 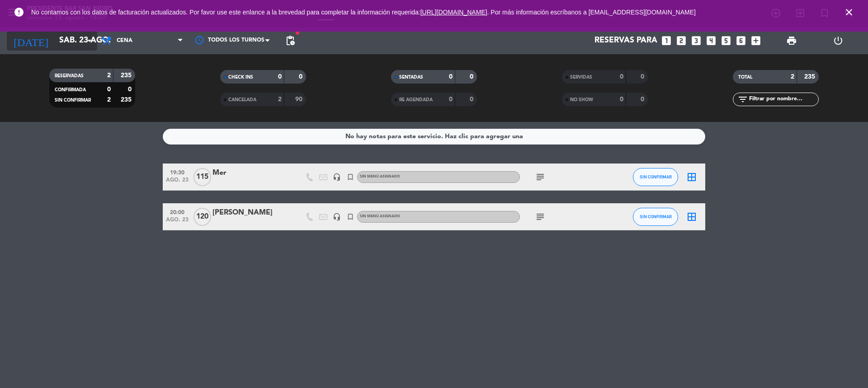 I want to click on span: 20:00, so click(x=177, y=211).